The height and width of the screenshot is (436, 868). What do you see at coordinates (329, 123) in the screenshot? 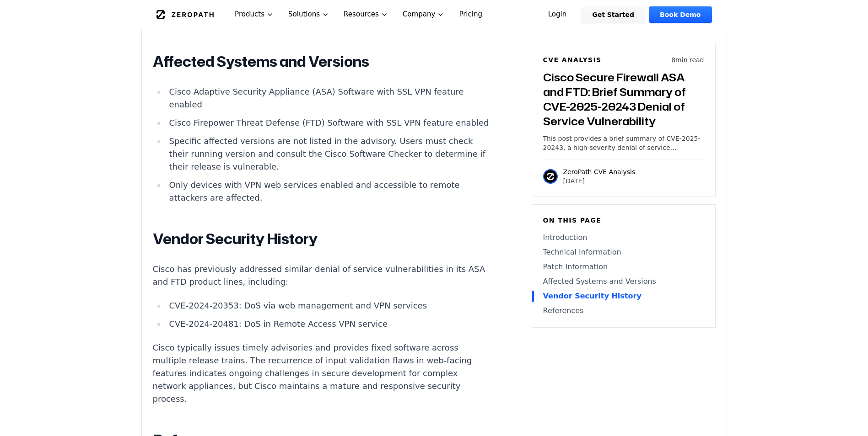
I see `li: Cisco Firepower Threat Defense (FTD) Software with SSL VPN feature enabled` at bounding box center [329, 123].